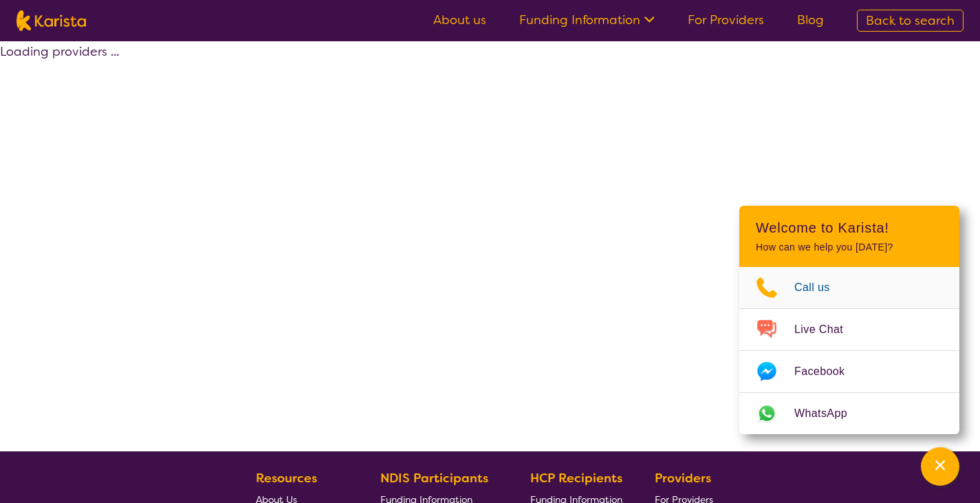 This screenshot has height=503, width=980. I want to click on a: Web link opens in a new tab., so click(849, 414).